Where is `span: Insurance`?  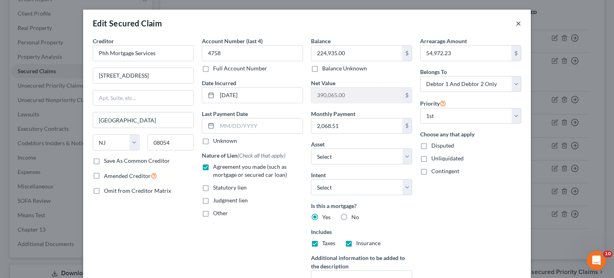 span: Insurance is located at coordinates (368, 243).